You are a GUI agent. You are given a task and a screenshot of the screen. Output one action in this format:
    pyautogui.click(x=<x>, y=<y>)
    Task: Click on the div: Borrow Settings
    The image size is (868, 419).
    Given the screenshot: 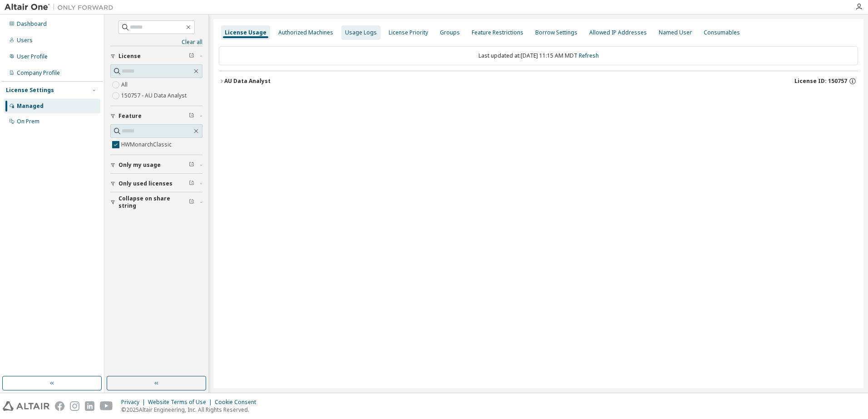 What is the action you would take?
    pyautogui.click(x=556, y=33)
    